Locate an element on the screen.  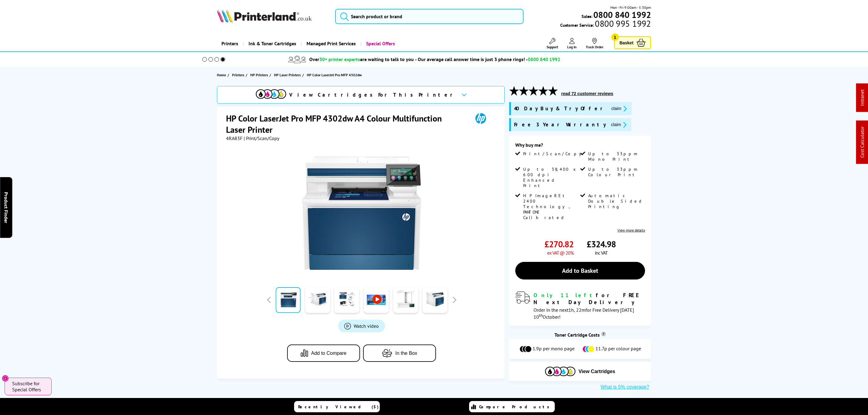
span: Ink & Toner Cartridges is located at coordinates (272, 44).